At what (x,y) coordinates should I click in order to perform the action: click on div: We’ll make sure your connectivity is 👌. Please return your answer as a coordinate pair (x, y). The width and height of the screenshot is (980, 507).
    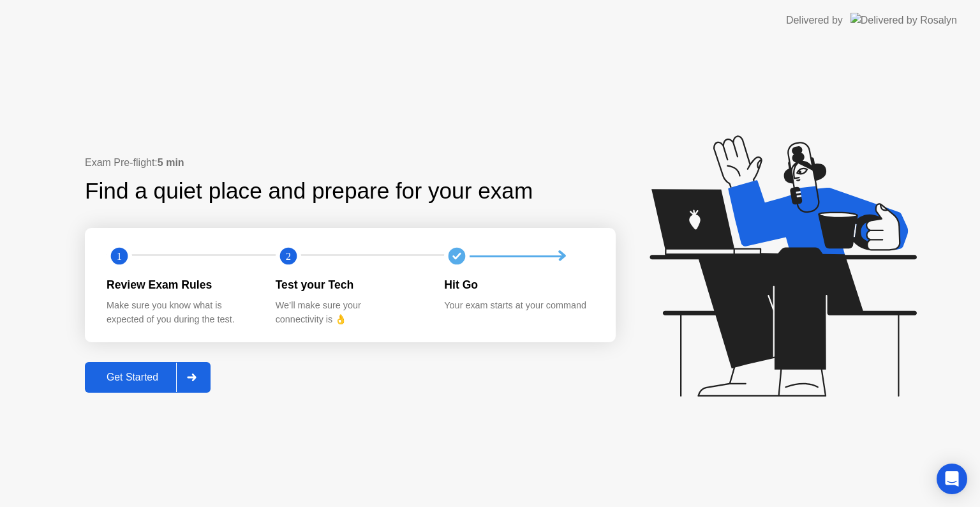
    Looking at the image, I should click on (350, 312).